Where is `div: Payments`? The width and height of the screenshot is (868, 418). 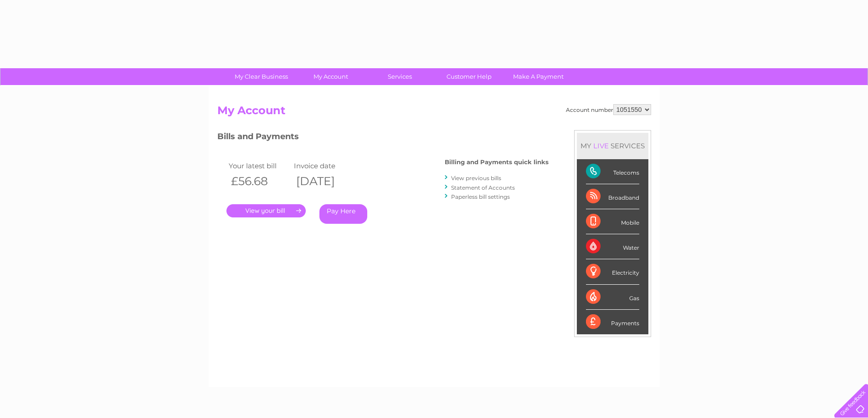
div: Payments is located at coordinates (612, 323).